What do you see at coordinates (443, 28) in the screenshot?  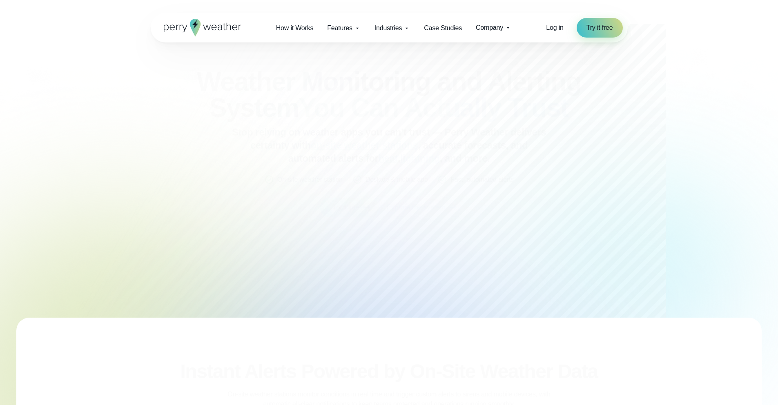 I see `span: Case Studies` at bounding box center [443, 28].